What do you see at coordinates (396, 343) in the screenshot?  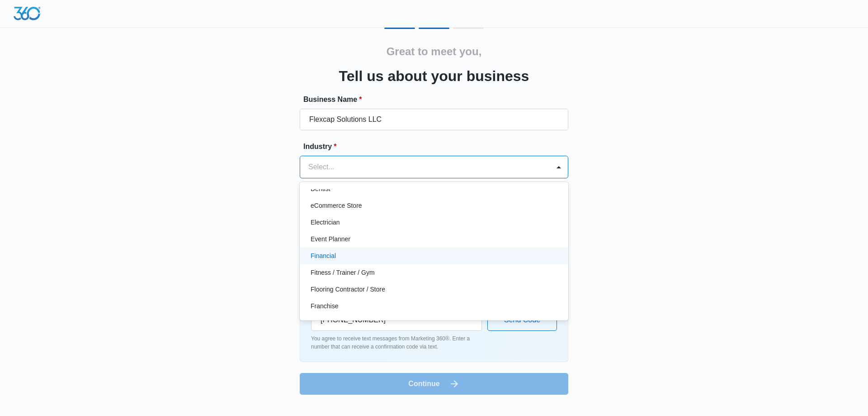 I see `p: You agree to receive text messages from Marketing 360®. Enter a number that can receive a confirm...` at bounding box center [396, 343].